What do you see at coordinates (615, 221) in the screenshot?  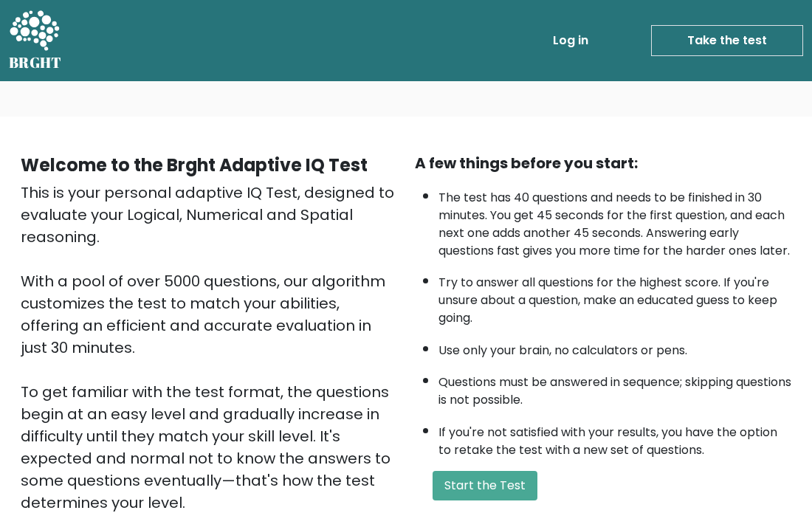 I see `li: The test has 40 questions and needs to be finished in 30 minutes. You get 45 seconds for the firs...` at bounding box center [615, 221].